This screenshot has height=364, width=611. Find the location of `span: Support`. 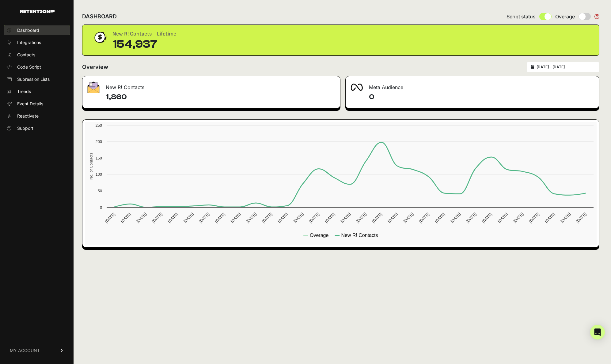

span: Support is located at coordinates (25, 128).